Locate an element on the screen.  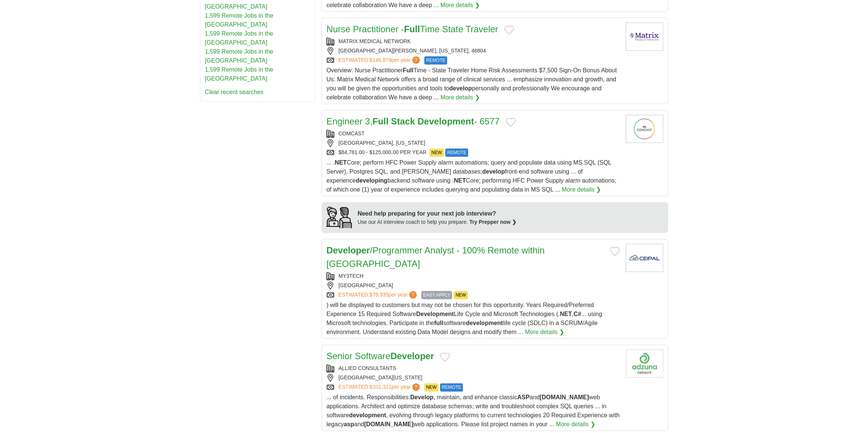
strong: C# is located at coordinates (577, 314).